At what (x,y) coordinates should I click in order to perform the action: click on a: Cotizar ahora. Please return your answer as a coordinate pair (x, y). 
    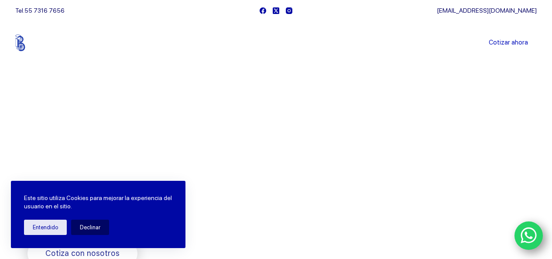
    Looking at the image, I should click on (509, 43).